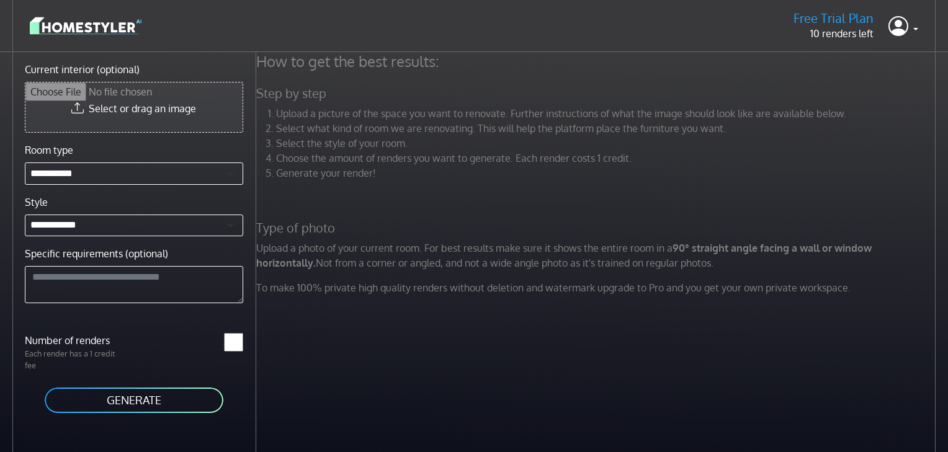  Describe the element at coordinates (833, 34) in the screenshot. I see `p: 10 renders left` at that location.